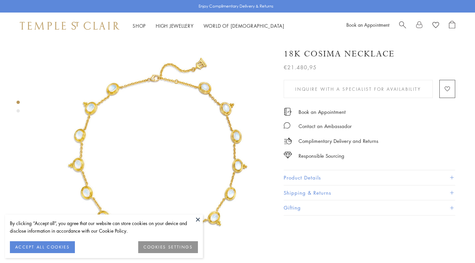  What do you see at coordinates (358, 89) in the screenshot?
I see `button: Inquire With A Specialist for Availability` at bounding box center [358, 89].